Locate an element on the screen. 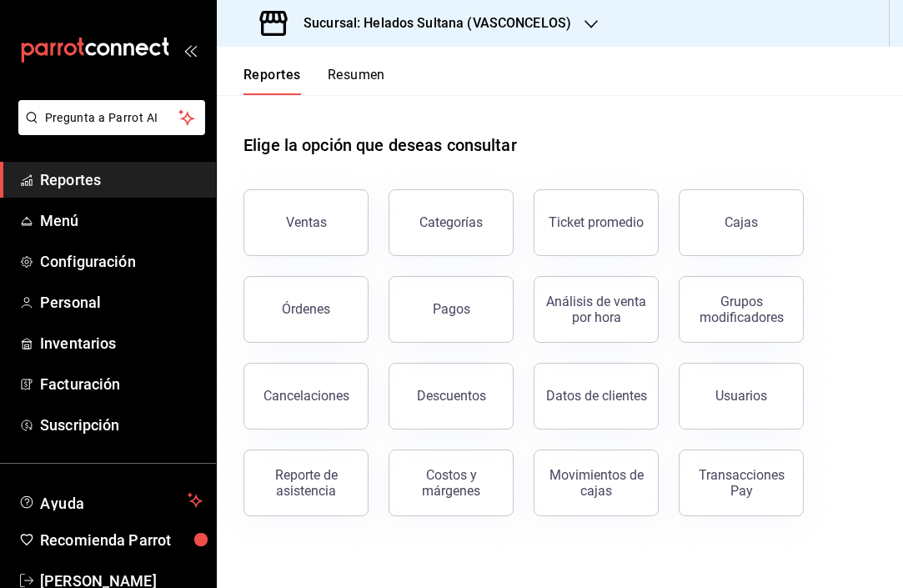  div: Datos de clientes is located at coordinates (596, 395).